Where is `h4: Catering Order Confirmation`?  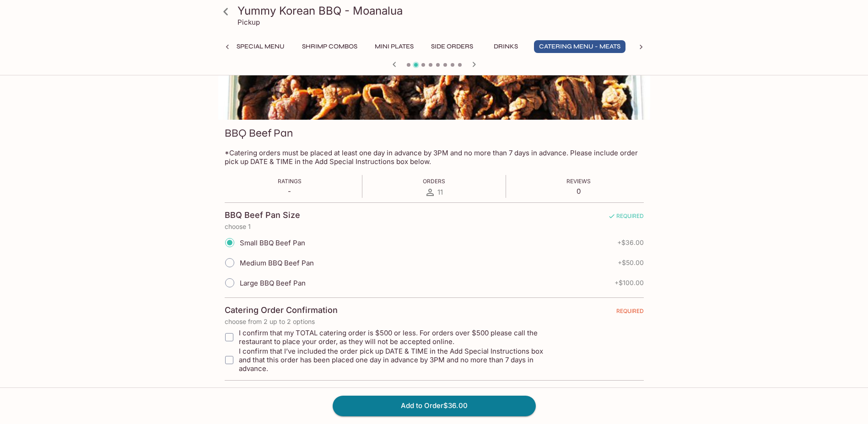
h4: Catering Order Confirmation is located at coordinates (281, 310).